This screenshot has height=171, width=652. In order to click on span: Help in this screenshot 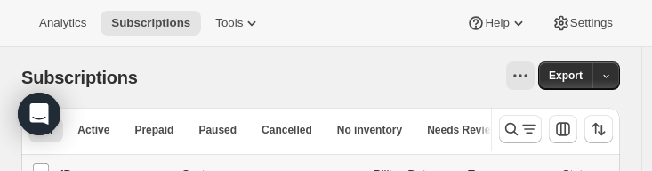, I will do `click(496, 23)`.